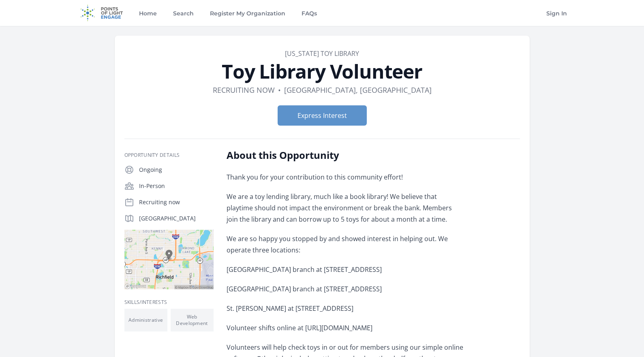  Describe the element at coordinates (322, 71) in the screenshot. I see `h1: Toy Library Volunteer` at that location.